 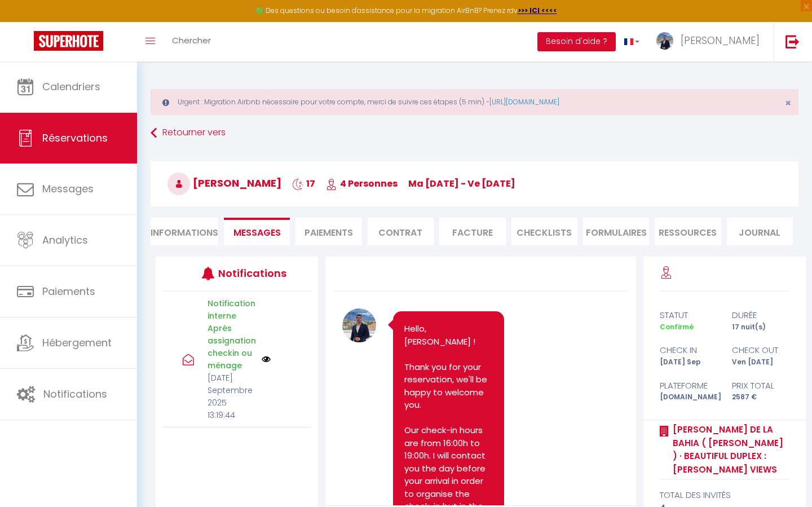 What do you see at coordinates (362, 183) in the screenshot?
I see `span: 4 Personnes` at bounding box center [362, 183].